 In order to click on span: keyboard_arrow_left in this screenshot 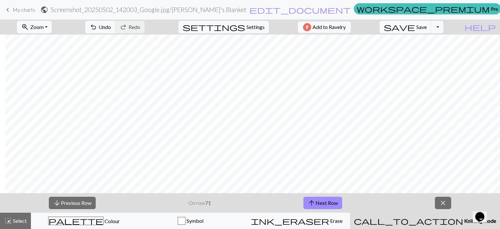, I will do `click(8, 10)`.